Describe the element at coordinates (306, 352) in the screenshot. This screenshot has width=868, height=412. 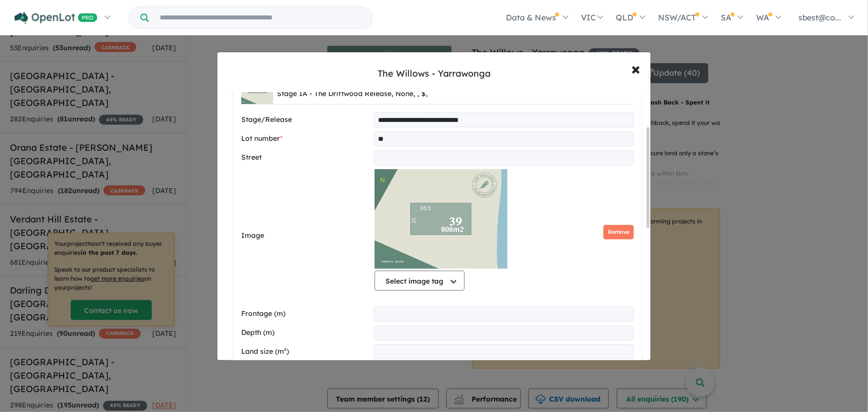
I see `label: Land size (m²)` at that location.